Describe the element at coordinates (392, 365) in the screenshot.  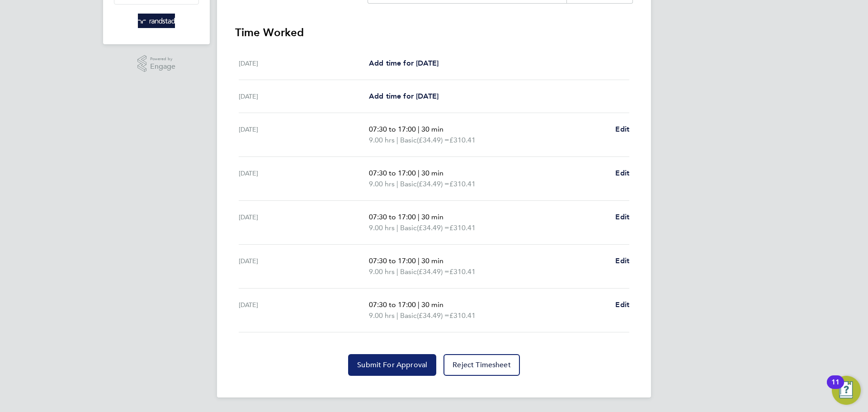
I see `span: Submit For Approval` at that location.